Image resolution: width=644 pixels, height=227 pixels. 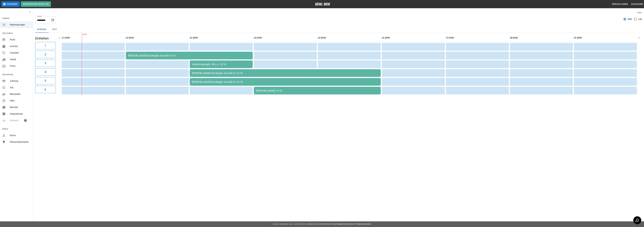 What do you see at coordinates (322, 4) in the screenshot?
I see `img: logo` at bounding box center [322, 4].